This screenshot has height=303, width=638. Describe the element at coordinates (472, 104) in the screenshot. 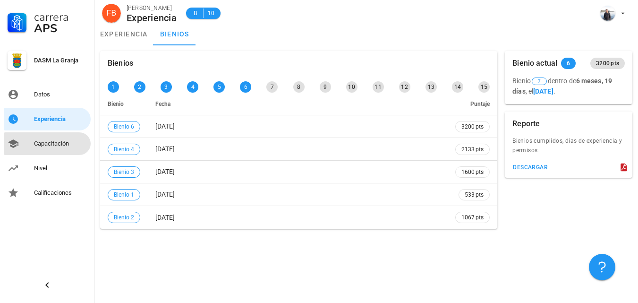

I see `th: Puntaje` at that location.